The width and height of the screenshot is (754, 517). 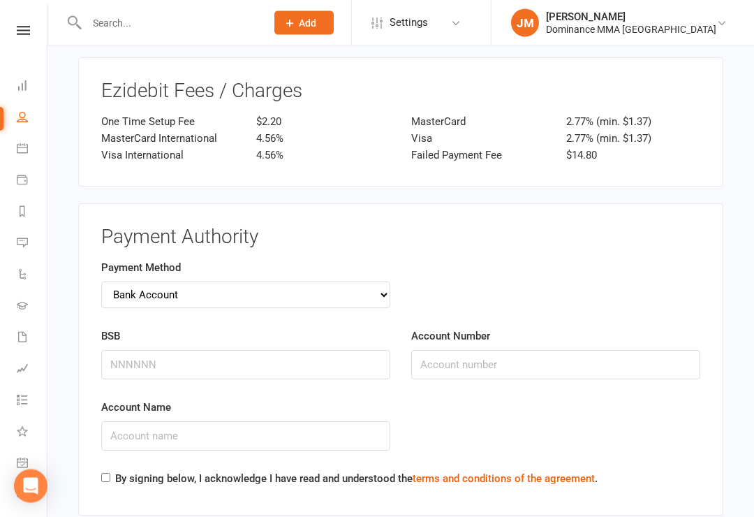 I want to click on a: People, so click(x=32, y=118).